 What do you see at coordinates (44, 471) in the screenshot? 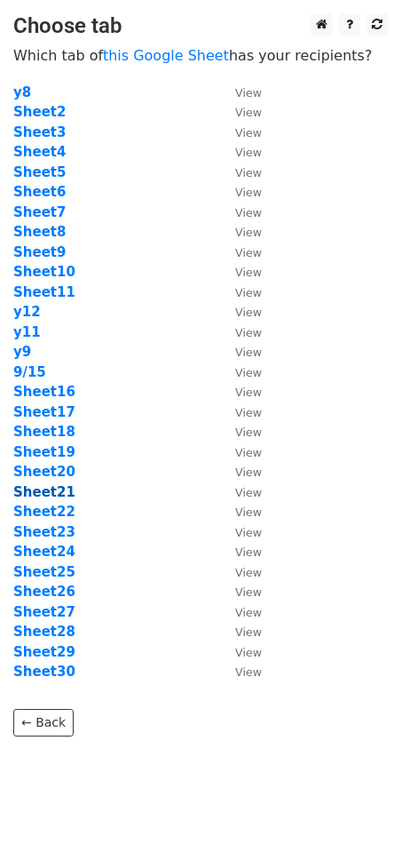
I see `a: Sheet20` at bounding box center [44, 471].